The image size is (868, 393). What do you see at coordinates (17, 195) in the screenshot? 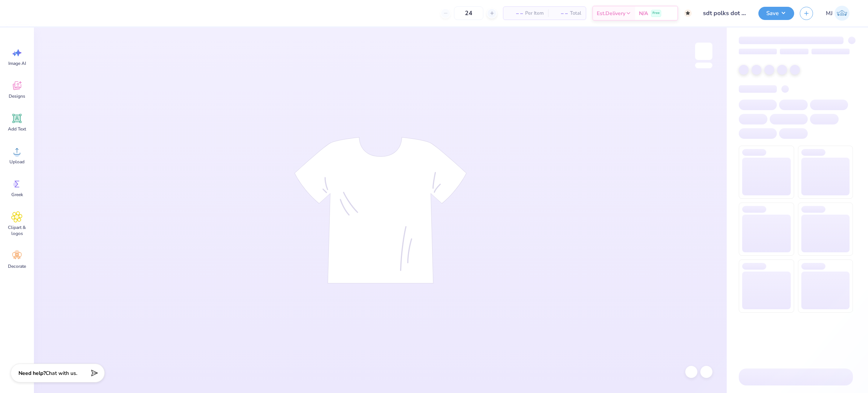
I see `span: Greek` at bounding box center [17, 195].